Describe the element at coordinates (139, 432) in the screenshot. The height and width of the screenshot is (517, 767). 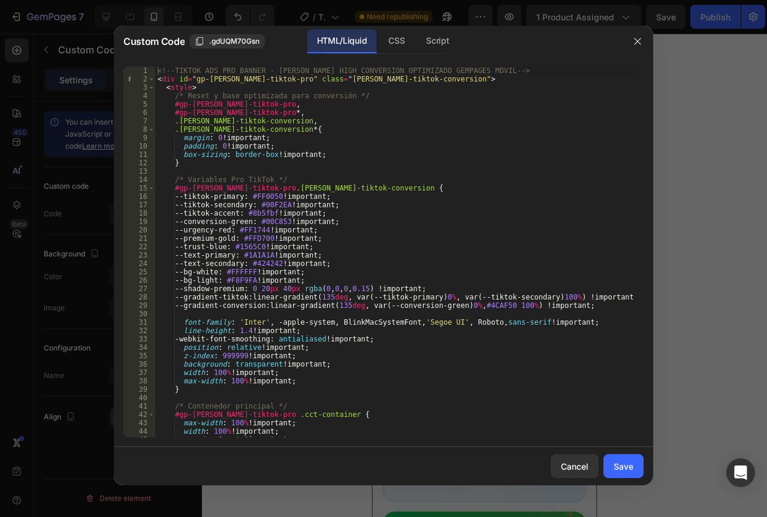
I see `div: 44` at that location.